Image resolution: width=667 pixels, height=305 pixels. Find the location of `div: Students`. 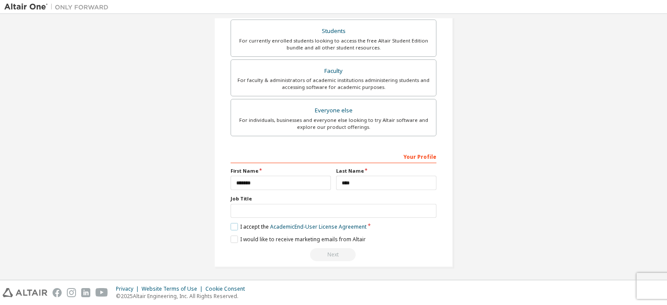

div: Students is located at coordinates (334, 31).